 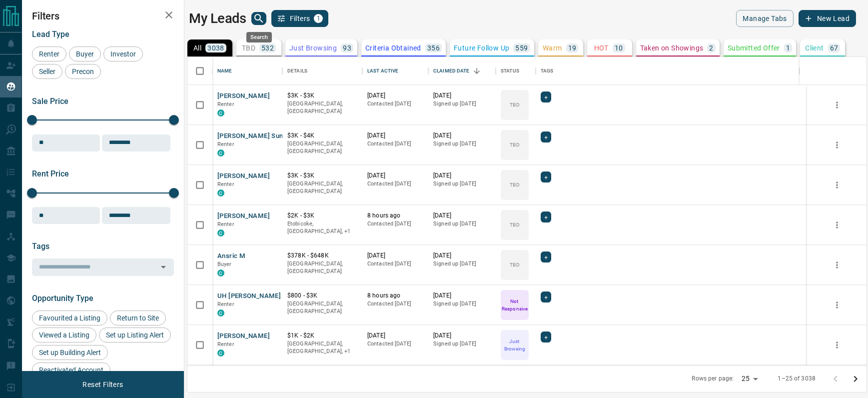 I want to click on p: 10, so click(x=619, y=48).